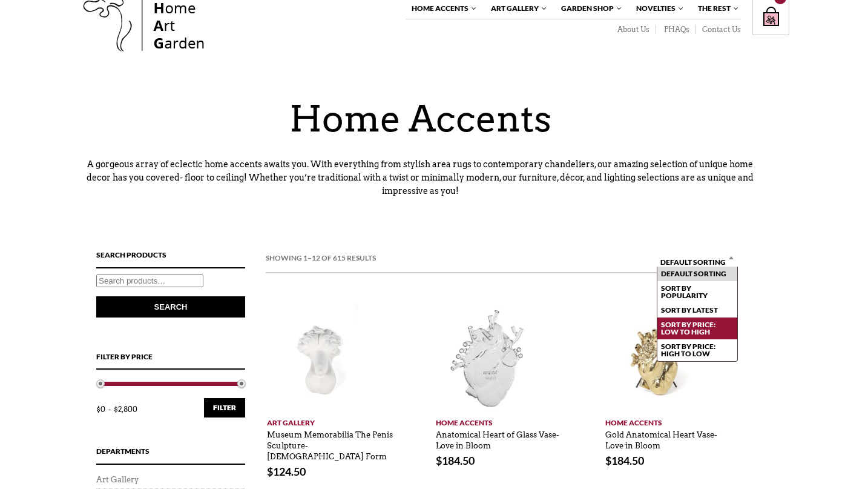 This screenshot has height=489, width=868. I want to click on button: Search, so click(171, 306).